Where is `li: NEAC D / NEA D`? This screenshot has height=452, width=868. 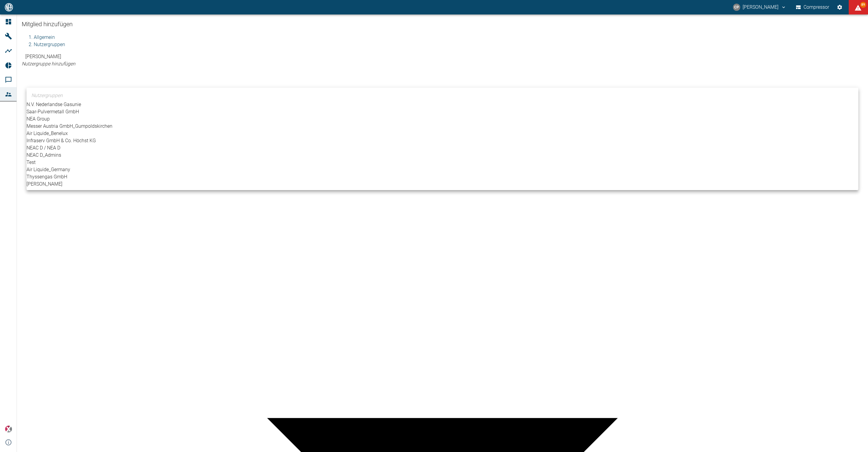 li: NEAC D / NEA D is located at coordinates (442, 148).